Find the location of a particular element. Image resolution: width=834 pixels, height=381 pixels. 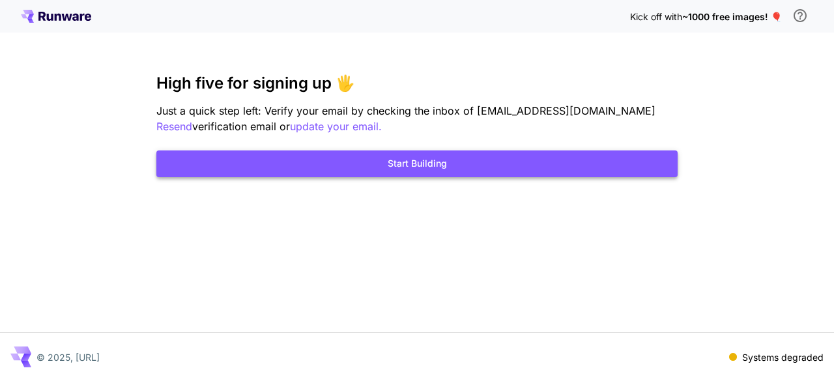

button: Resend is located at coordinates (174, 126).